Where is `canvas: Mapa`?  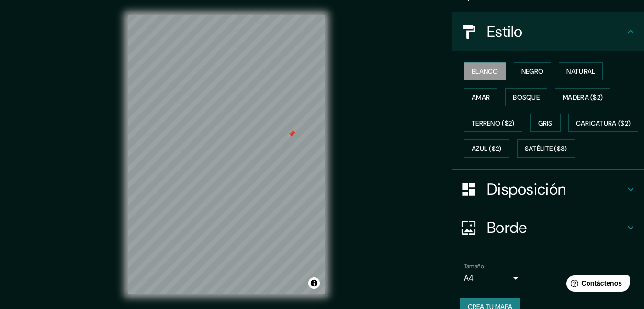
canvas: Mapa is located at coordinates (226, 154).